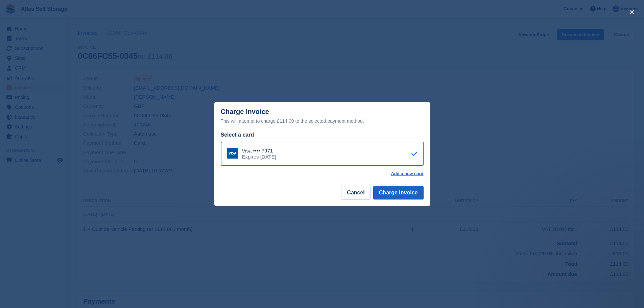  What do you see at coordinates (259, 151) in the screenshot?
I see `div: Visa •••• 7971` at bounding box center [259, 151].